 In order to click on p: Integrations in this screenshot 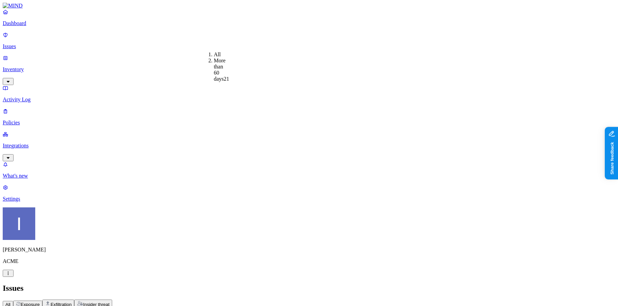, I will do `click(309, 146)`.